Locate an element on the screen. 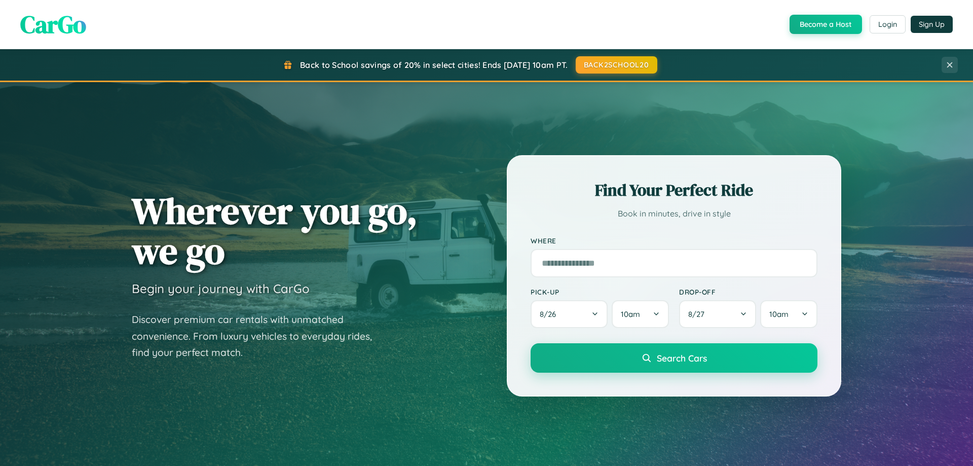 The width and height of the screenshot is (973, 466). span: 8 / 27 is located at coordinates (699, 314).